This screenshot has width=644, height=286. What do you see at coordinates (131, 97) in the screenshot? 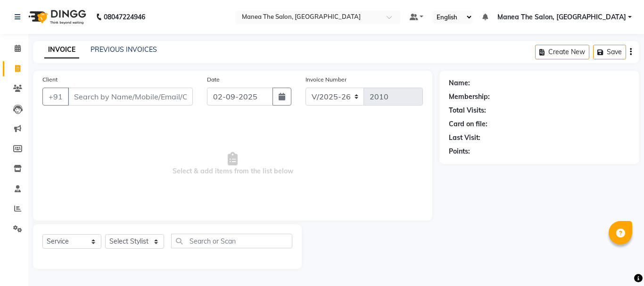
I see `input: Search by Name/Mobile/Email/Code` at bounding box center [131, 97].